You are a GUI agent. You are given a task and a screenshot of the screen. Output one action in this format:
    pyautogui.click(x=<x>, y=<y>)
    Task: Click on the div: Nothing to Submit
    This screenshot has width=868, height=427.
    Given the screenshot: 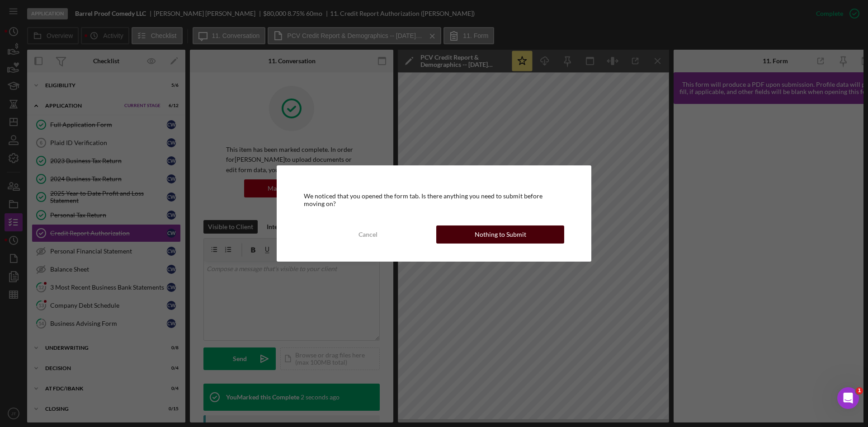 What is the action you would take?
    pyautogui.click(x=501, y=235)
    